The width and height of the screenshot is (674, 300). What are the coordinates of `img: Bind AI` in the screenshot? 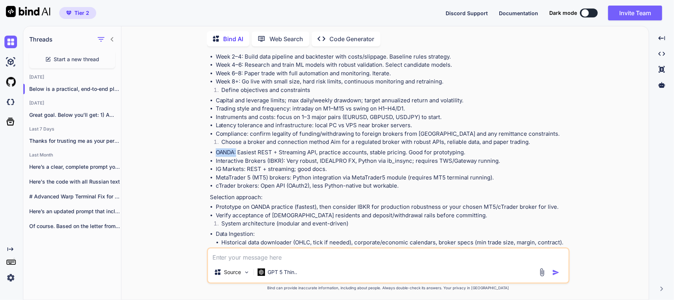 It's located at (28, 11).